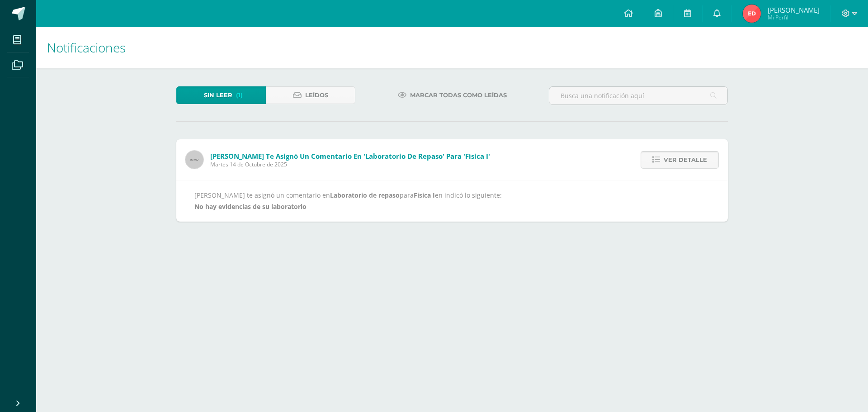  I want to click on span: Notificaciones, so click(87, 47).